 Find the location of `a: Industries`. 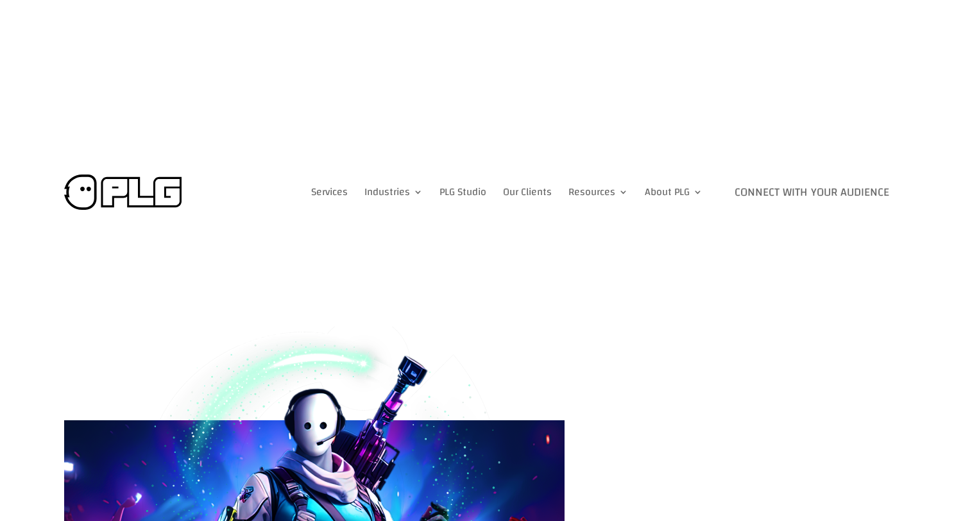

a: Industries is located at coordinates (393, 192).